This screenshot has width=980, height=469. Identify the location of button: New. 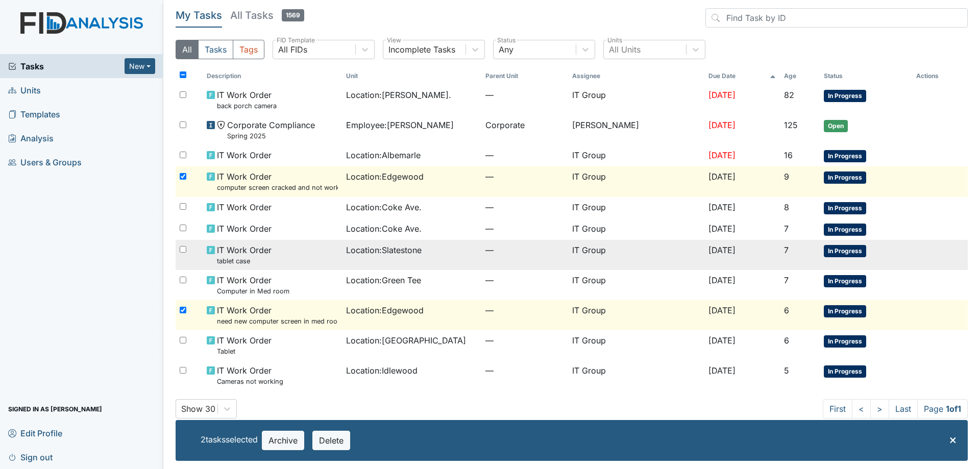
(140, 66).